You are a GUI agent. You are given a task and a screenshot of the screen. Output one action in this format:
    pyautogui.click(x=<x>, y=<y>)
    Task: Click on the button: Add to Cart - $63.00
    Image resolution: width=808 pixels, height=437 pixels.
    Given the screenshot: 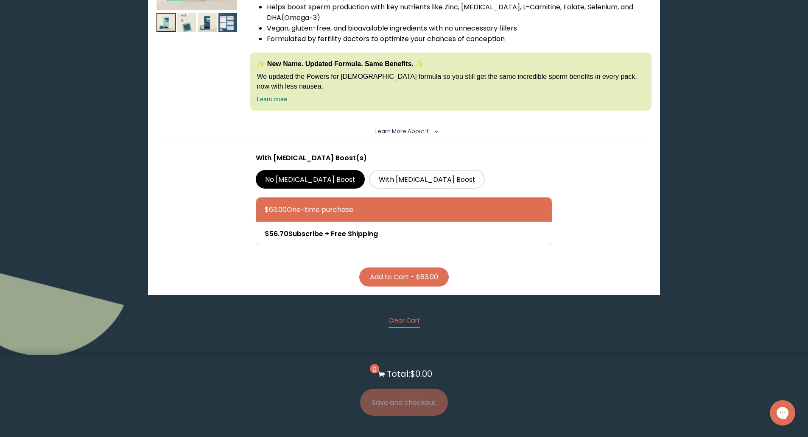 What is the action you would take?
    pyautogui.click(x=404, y=277)
    